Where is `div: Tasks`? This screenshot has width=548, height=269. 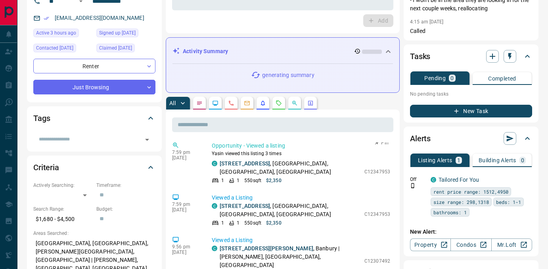
div: Tasks is located at coordinates (471, 56).